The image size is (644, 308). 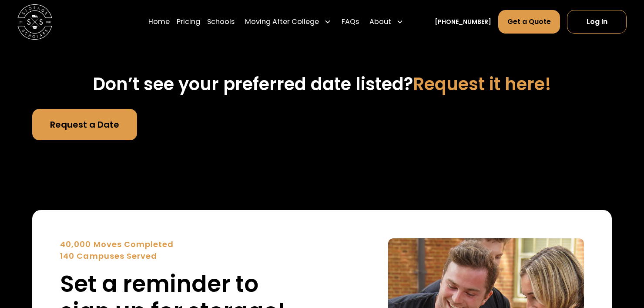 What do you see at coordinates (35, 22) in the screenshot?
I see `img: Storage Scholars main logo` at bounding box center [35, 22].